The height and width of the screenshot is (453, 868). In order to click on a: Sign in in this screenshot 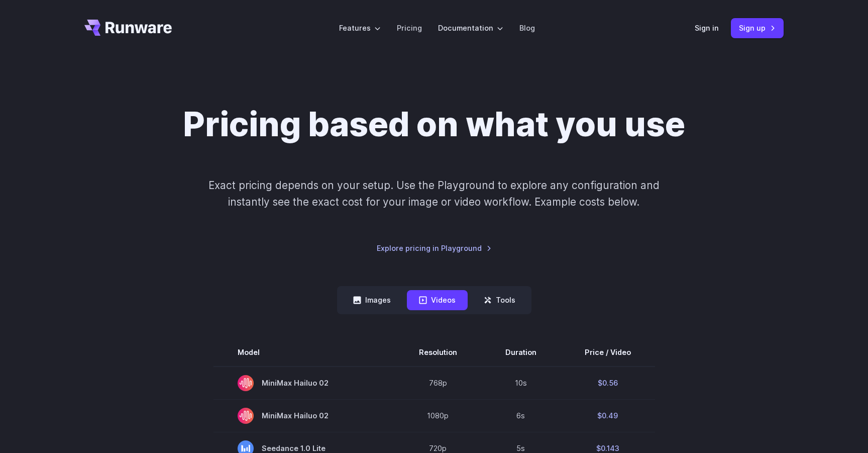, I will do `click(707, 28)`.